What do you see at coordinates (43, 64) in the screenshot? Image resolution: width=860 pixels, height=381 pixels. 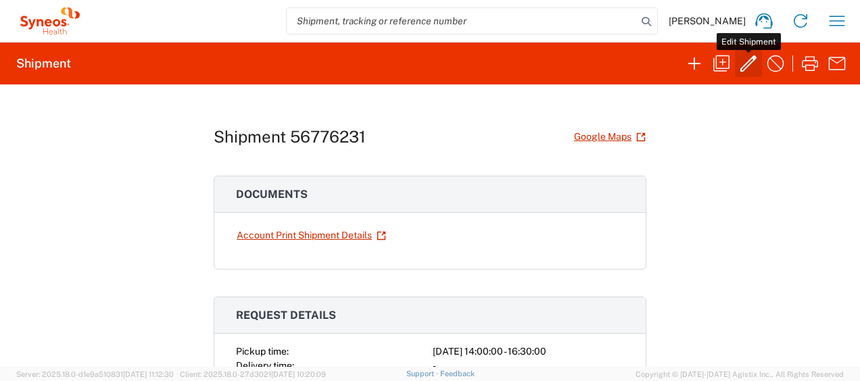 I see `h2: Shipment` at bounding box center [43, 64].